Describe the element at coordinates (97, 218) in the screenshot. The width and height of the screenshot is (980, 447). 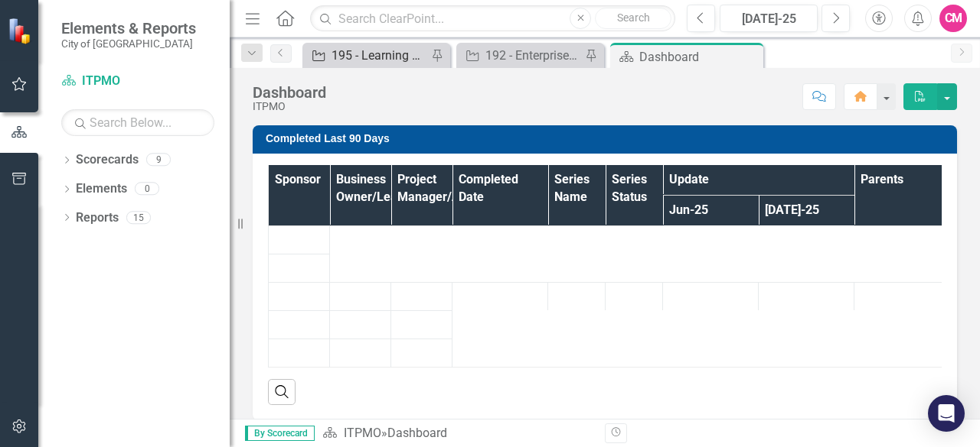
I see `a: Reports` at that location.